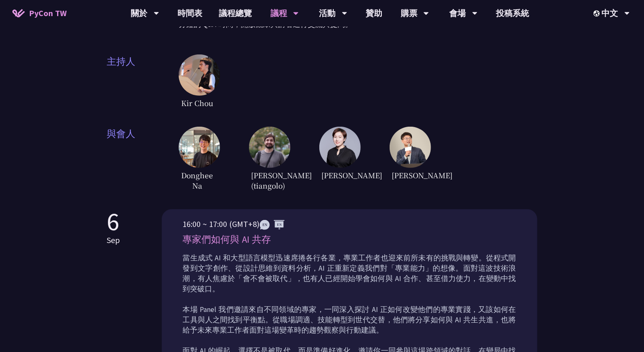 Image resolution: width=644 pixels, height=352 pixels. What do you see at coordinates (113, 241) in the screenshot?
I see `p: Sep` at bounding box center [113, 241].